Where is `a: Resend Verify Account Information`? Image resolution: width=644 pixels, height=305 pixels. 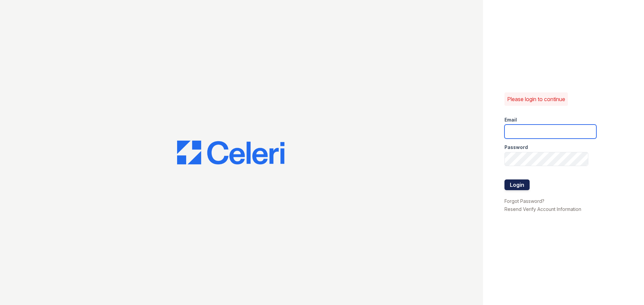
a: Resend Verify Account Information is located at coordinates (543, 209).